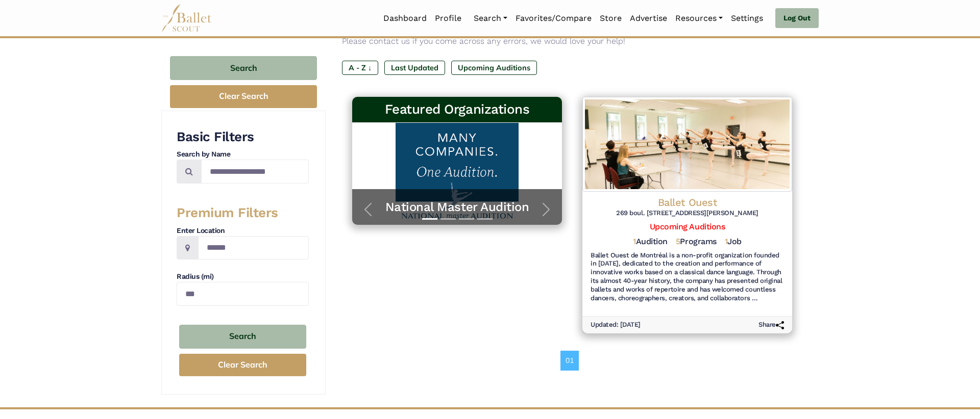  What do you see at coordinates (360, 67) in the screenshot?
I see `label: A - Z ↓` at bounding box center [360, 67].